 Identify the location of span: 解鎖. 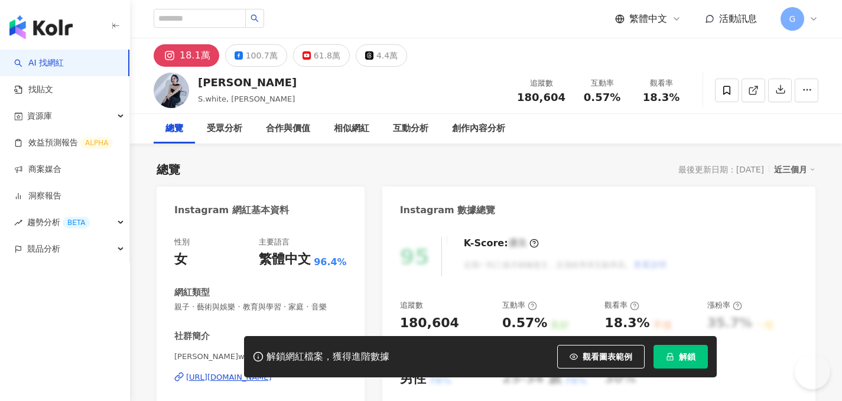
(687, 357).